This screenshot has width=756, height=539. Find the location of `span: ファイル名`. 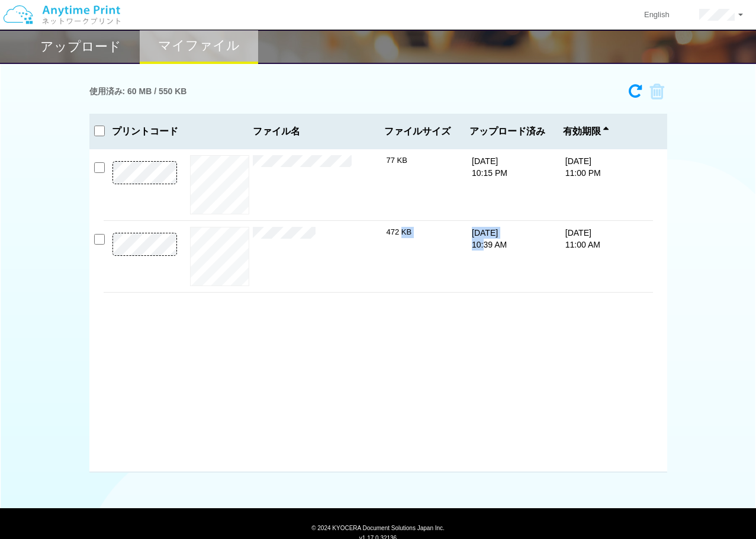

span: ファイル名 is located at coordinates (316, 131).